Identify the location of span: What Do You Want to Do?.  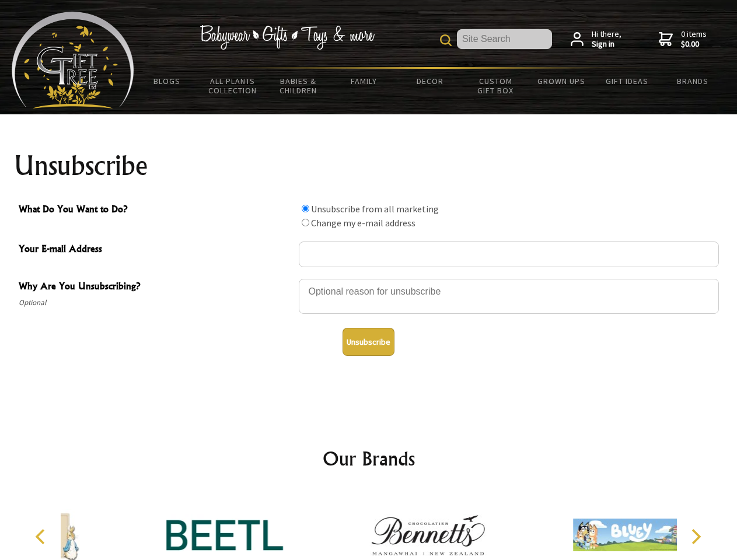
(156, 210).